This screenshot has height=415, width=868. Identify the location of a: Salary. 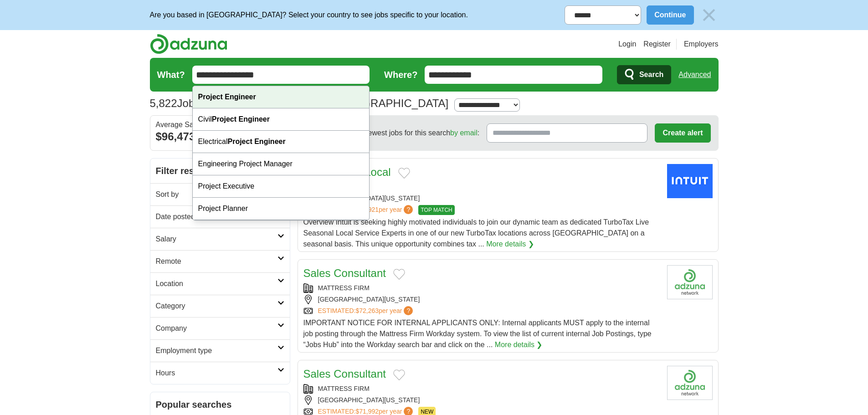
(220, 239).